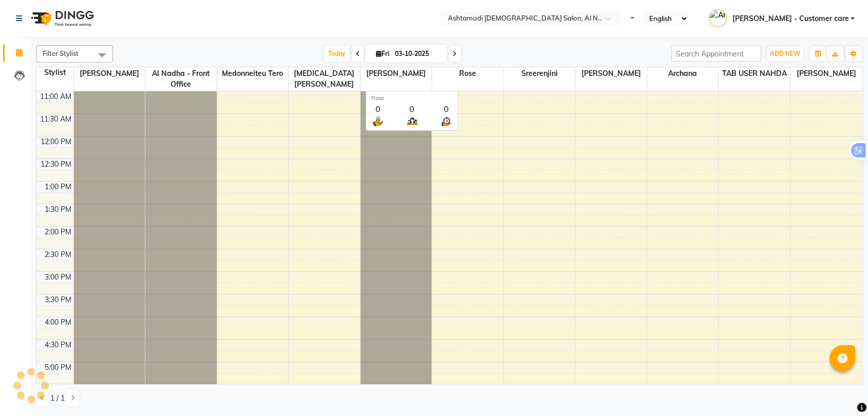 Image resolution: width=868 pixels, height=416 pixels. Describe the element at coordinates (58, 209) in the screenshot. I see `div: 1:30 PM` at that location.